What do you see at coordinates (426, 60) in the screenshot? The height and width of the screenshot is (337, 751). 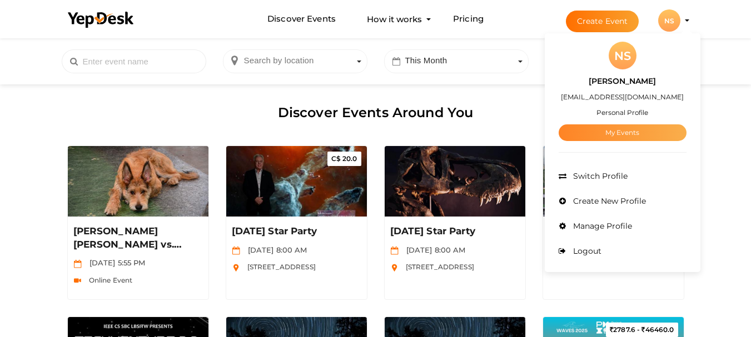 I see `span: This Month` at bounding box center [426, 60].